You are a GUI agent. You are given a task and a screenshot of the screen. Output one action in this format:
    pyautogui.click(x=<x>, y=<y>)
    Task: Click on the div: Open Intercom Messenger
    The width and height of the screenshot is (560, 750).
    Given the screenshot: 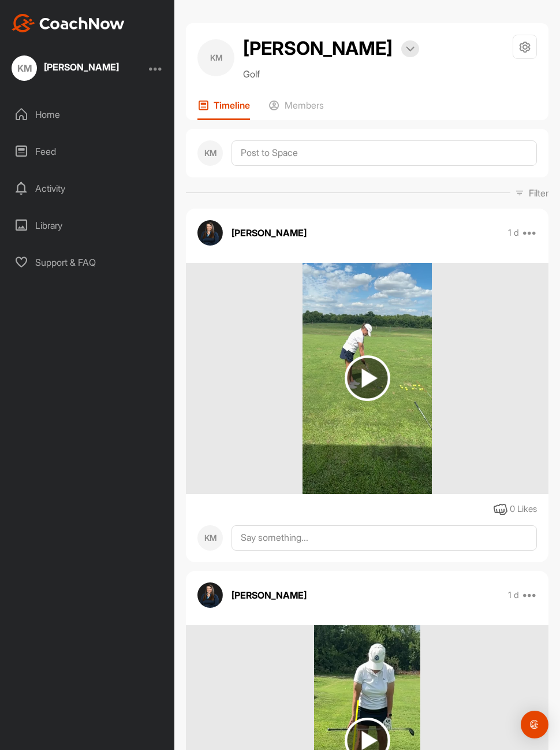 What is the action you would take?
    pyautogui.click(x=535, y=725)
    